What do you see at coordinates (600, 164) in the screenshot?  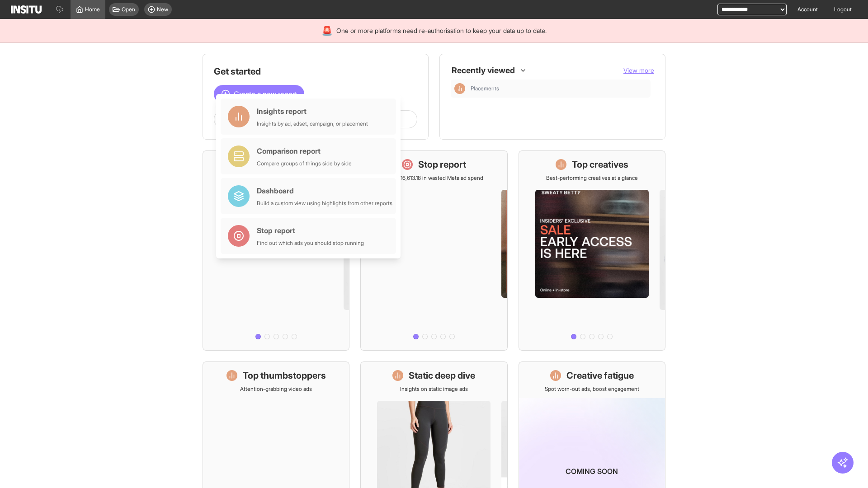 I see `h1: Top creatives` at bounding box center [600, 164].